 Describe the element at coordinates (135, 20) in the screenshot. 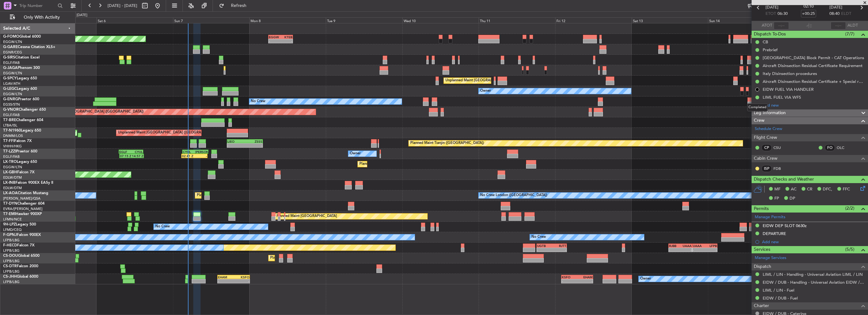

I see `div: Sat 6` at that location.